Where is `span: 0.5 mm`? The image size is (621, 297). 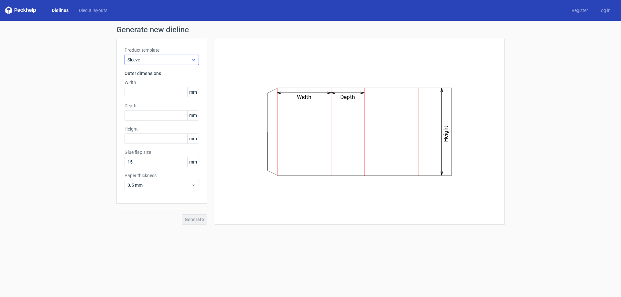 span: 0.5 mm is located at coordinates (159, 185).